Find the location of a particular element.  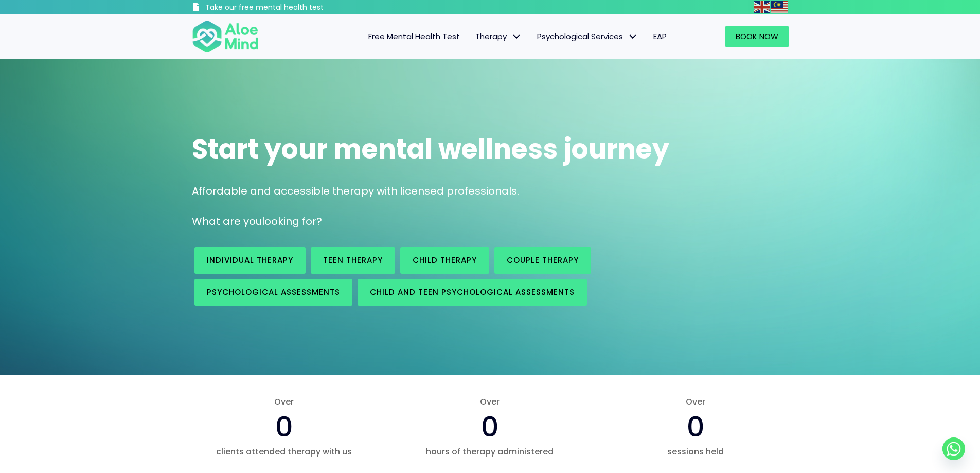

span: sessions held is located at coordinates (696, 451).